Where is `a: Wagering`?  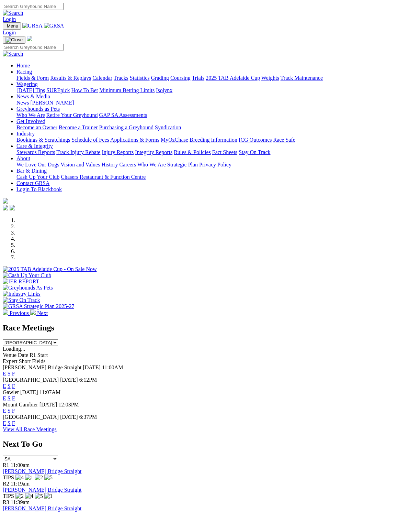 a: Wagering is located at coordinates (27, 84).